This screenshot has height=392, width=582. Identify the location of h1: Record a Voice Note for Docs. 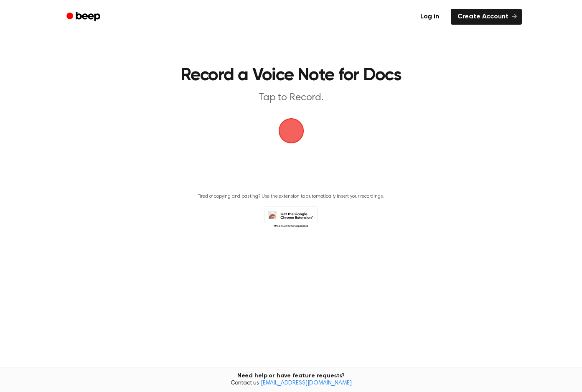
(290, 75).